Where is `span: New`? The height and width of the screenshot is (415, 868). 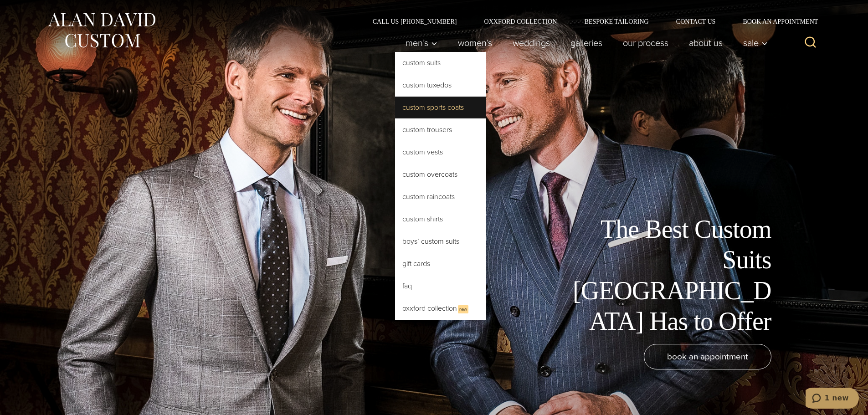 span: New is located at coordinates (463, 309).